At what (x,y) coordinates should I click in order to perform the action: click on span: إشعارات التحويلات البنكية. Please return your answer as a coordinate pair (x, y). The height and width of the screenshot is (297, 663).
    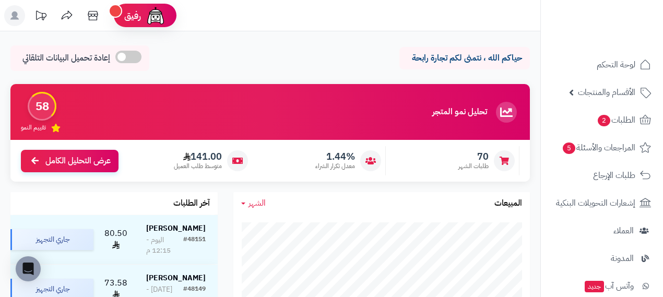
    Looking at the image, I should click on (596, 203).